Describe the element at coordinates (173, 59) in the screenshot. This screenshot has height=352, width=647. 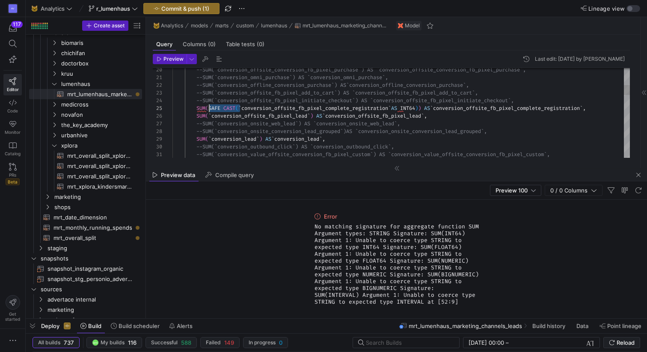
I see `span: Preview` at that location.